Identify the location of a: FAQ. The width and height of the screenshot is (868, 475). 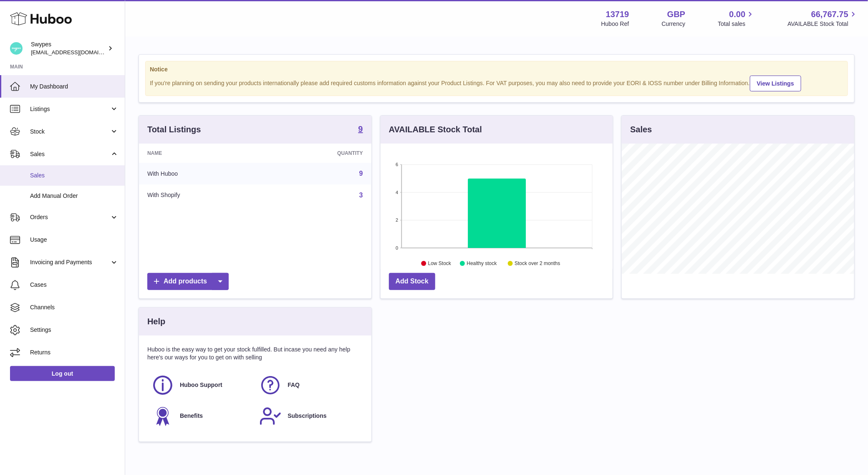
(309, 385).